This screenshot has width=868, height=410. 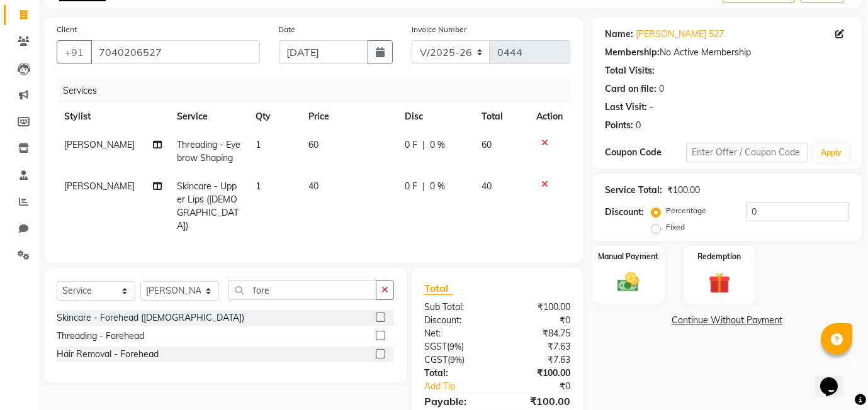 I want to click on span: CGST, so click(x=436, y=360).